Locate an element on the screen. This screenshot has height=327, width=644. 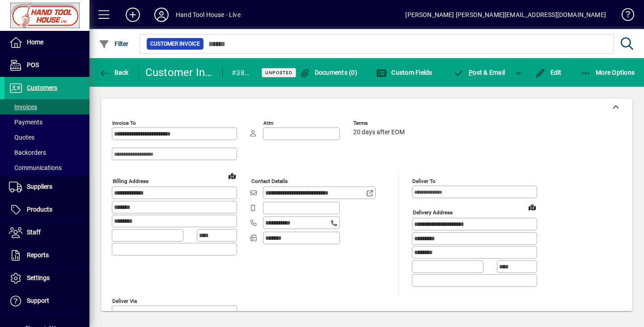
button: Documents (0) is located at coordinates (329, 73).